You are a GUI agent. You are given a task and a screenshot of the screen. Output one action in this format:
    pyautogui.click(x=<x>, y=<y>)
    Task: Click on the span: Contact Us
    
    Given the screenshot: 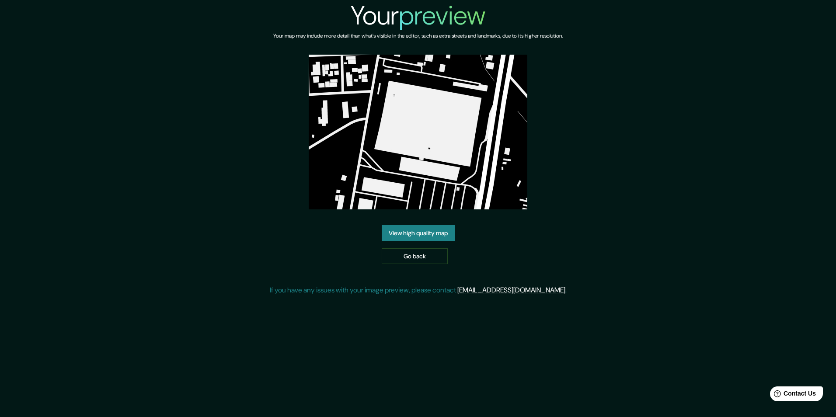 What is the action you would take?
    pyautogui.click(x=42, y=10)
    